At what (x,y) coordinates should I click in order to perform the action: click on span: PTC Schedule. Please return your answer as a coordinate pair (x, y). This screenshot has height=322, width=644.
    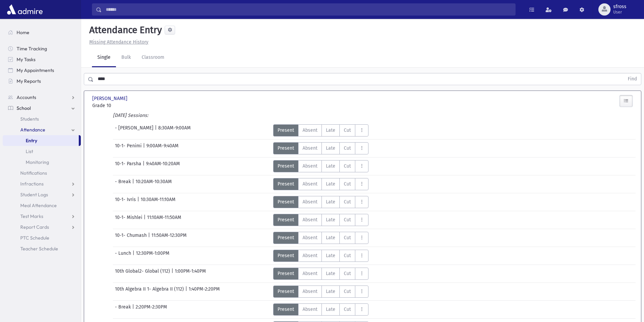
    Looking at the image, I should click on (35, 238).